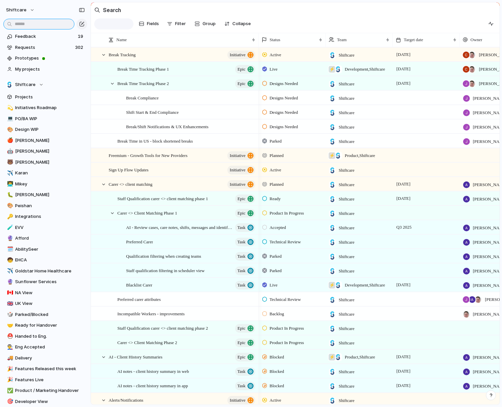 This screenshot has width=502, height=407. What do you see at coordinates (45, 304) in the screenshot?
I see `a: 🇬🇧UK View` at bounding box center [45, 304].